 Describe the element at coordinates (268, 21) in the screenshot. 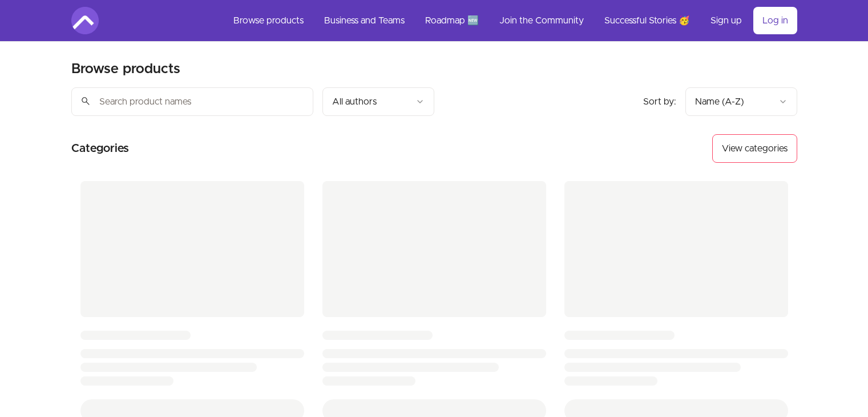

I see `a: Browse products` at that location.